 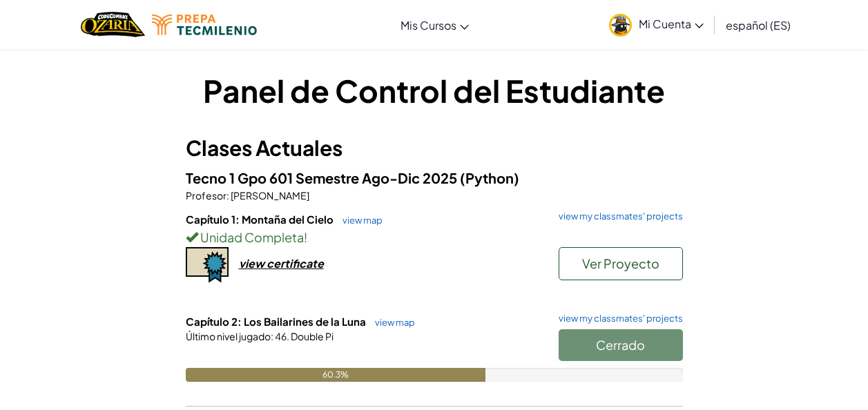 I want to click on img: certificate-icon.png, so click(x=207, y=265).